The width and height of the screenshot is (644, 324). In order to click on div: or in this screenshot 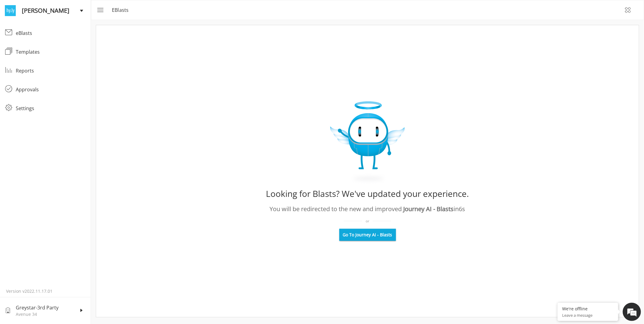, I will do `click(368, 221)`.